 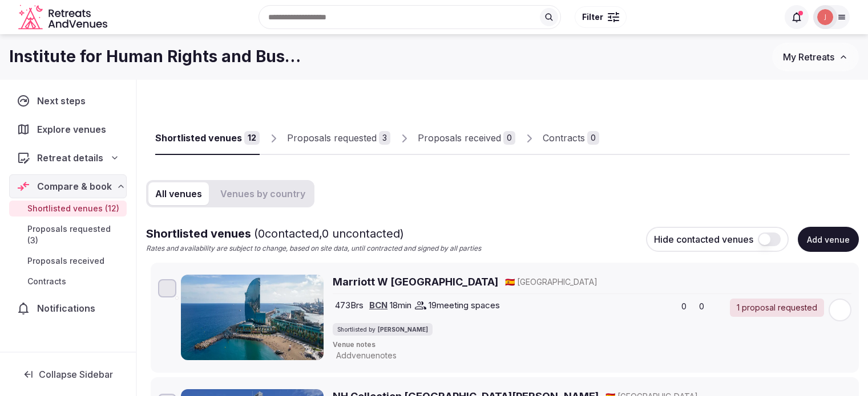 What do you see at coordinates (459, 138) in the screenshot?
I see `div: Proposals received` at bounding box center [459, 138].